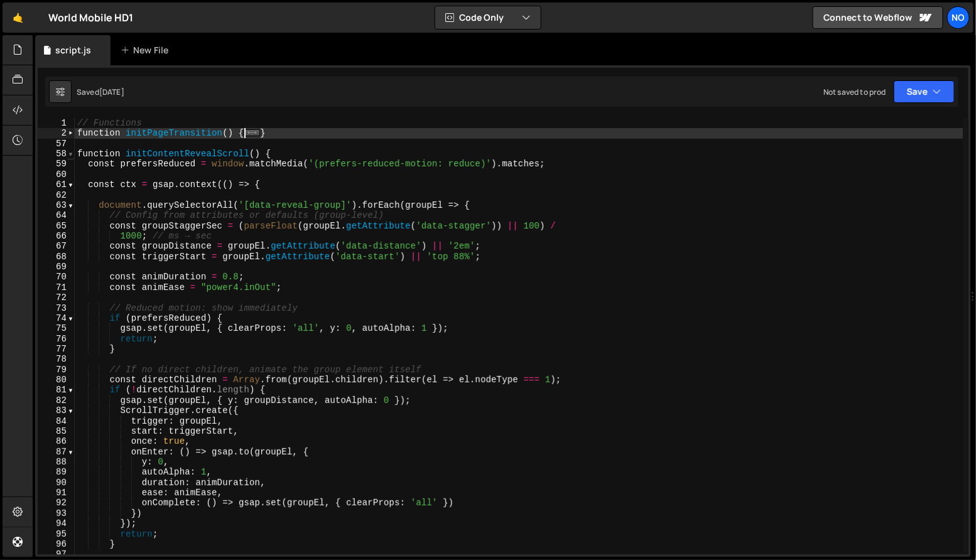 The height and width of the screenshot is (560, 976). I want to click on a: No, so click(958, 18).